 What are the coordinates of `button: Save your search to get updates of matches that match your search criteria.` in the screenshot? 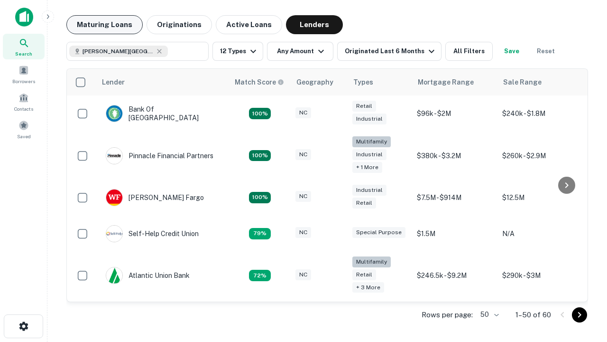 It's located at (512, 51).